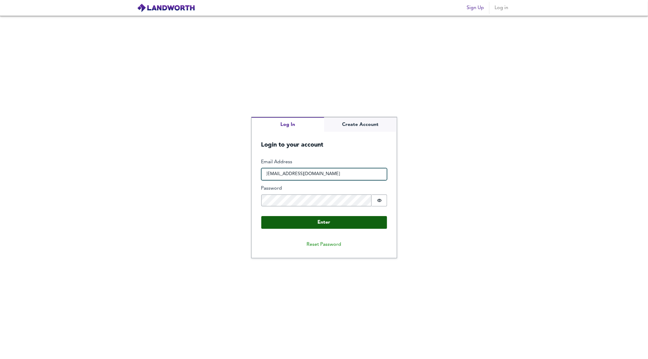 This screenshot has width=648, height=359. Describe the element at coordinates (501, 8) in the screenshot. I see `span: Log in` at that location.